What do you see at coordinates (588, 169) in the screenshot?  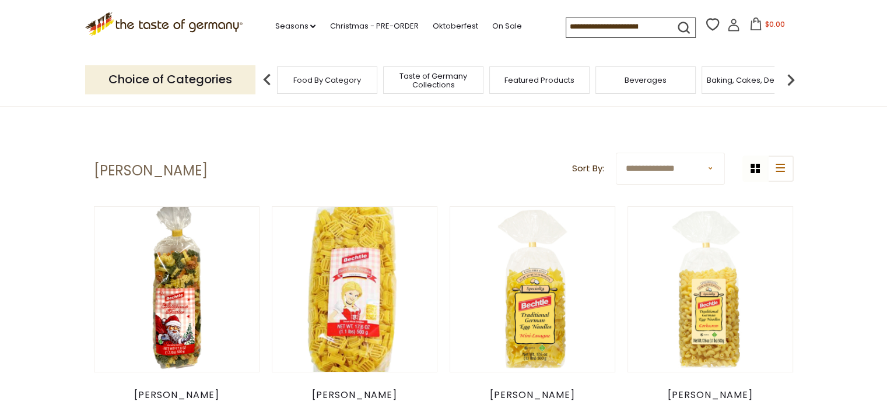 I see `label: Sort By:` at bounding box center [588, 169].